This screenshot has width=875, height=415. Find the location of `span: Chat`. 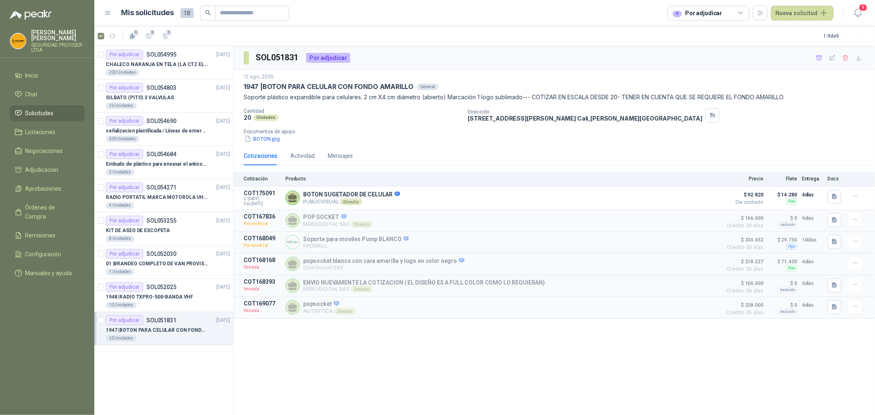

span: Chat is located at coordinates (32, 94).